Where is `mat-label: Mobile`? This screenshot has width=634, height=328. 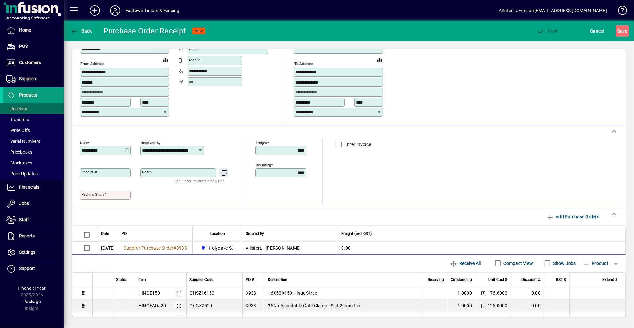
mat-label: Mobile is located at coordinates (195, 60).